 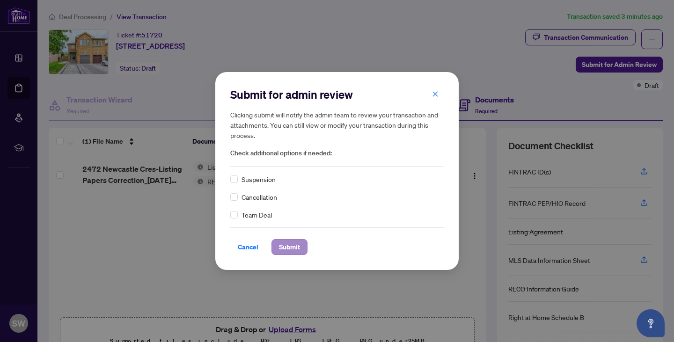 What do you see at coordinates (337, 94) in the screenshot?
I see `h2: Submit for admin review` at bounding box center [337, 94].